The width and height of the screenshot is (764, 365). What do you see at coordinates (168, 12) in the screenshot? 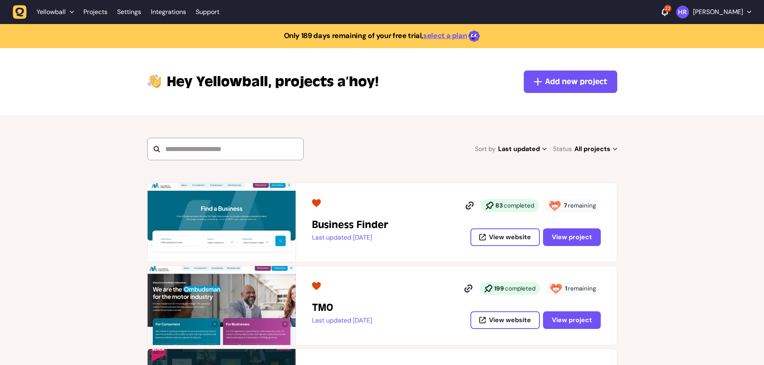
I see `a: Integrations` at bounding box center [168, 12].